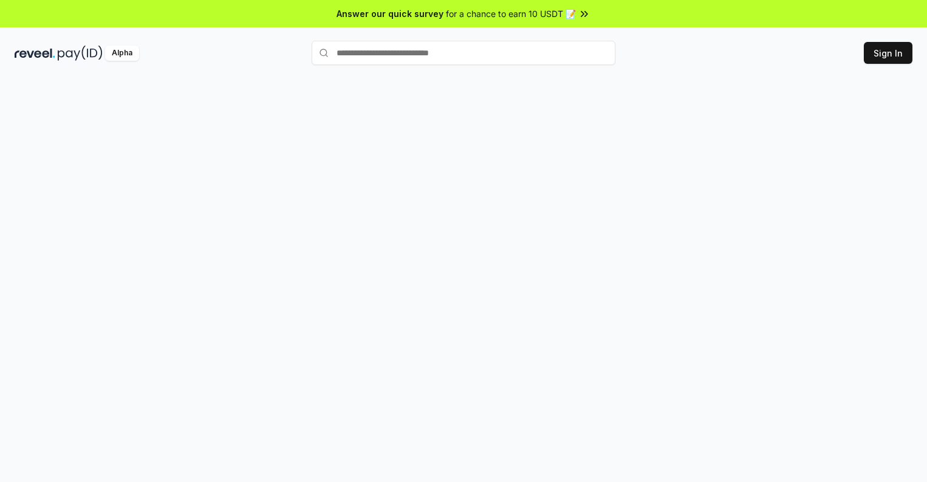 Image resolution: width=927 pixels, height=482 pixels. What do you see at coordinates (35, 53) in the screenshot?
I see `img: reveel_dark` at bounding box center [35, 53].